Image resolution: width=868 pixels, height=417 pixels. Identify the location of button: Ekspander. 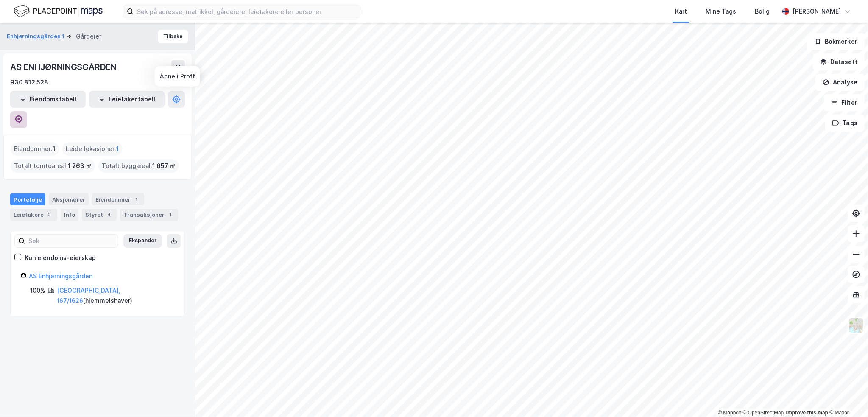
(142, 241).